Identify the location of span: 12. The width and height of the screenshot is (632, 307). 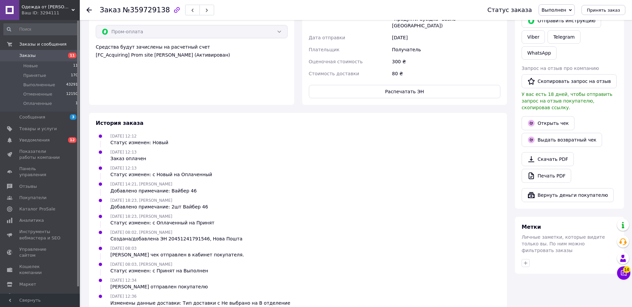
(72, 140).